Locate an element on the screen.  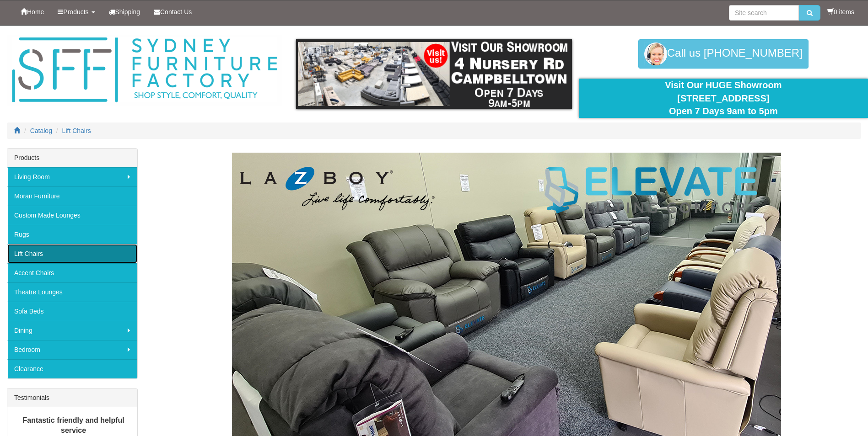
a: Catalog is located at coordinates (41, 131).